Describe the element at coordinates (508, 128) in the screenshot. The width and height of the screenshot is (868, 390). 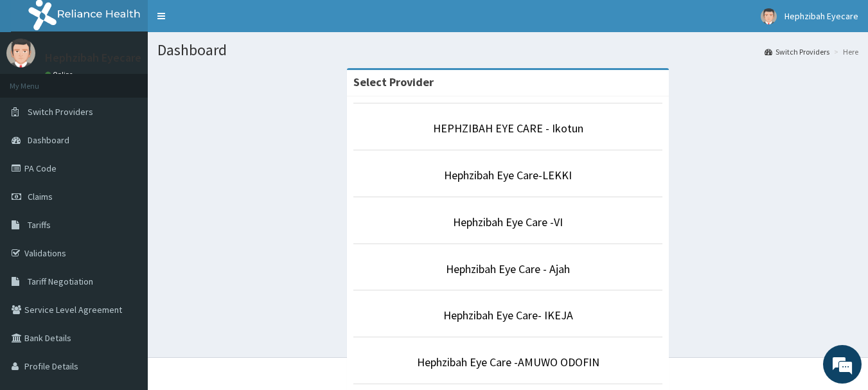
I see `a: HEPHZIBAH EYE CARE - Ikotun` at that location.